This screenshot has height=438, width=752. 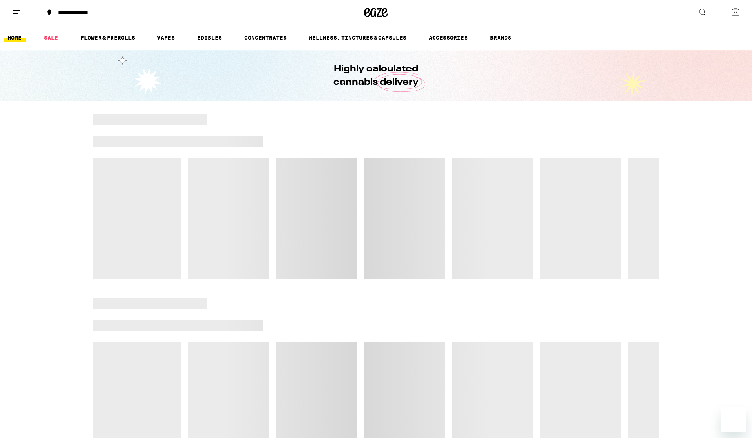 I want to click on a: ACCESSORIES, so click(x=448, y=38).